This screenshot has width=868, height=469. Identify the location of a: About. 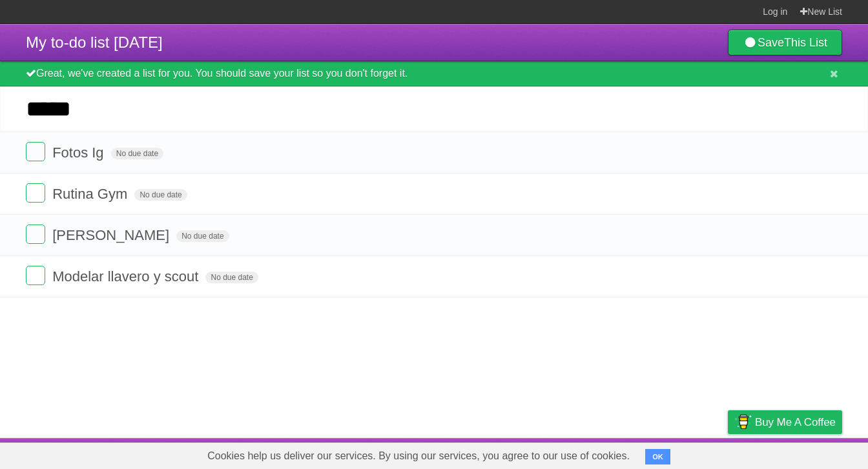
(570, 454).